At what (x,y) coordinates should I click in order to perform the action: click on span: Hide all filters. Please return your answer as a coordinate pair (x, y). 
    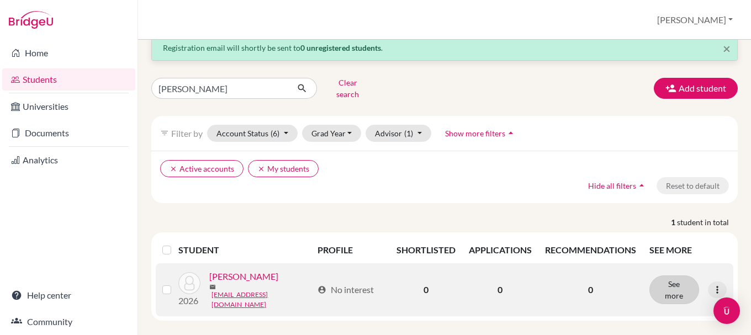
    Looking at the image, I should click on (612, 186).